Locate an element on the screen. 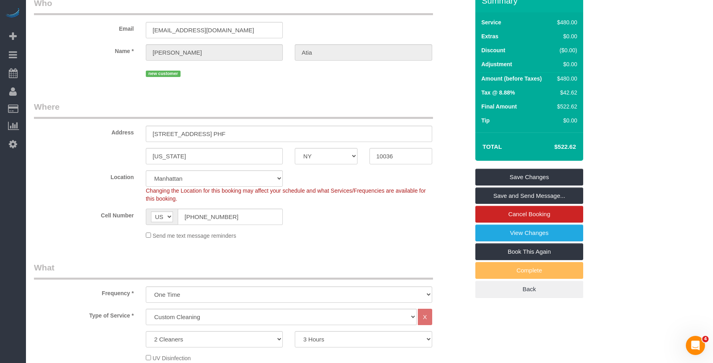 This screenshot has height=363, width=713. label: Name * is located at coordinates (84, 50).